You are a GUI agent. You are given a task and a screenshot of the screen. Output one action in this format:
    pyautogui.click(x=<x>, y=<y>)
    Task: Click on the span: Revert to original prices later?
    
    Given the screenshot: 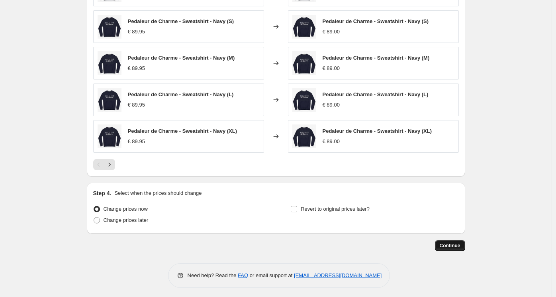 What is the action you would take?
    pyautogui.click(x=335, y=209)
    